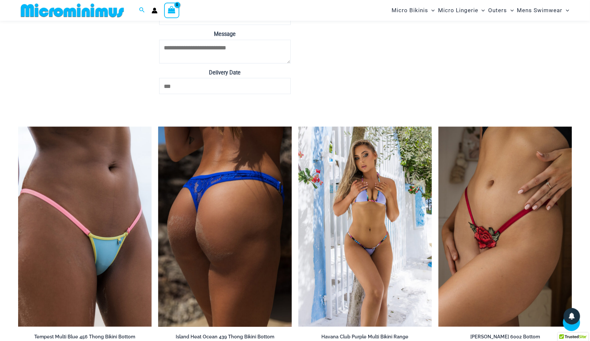  What do you see at coordinates (72, 10) in the screenshot?
I see `img: MM SHOP LOGO FLAT` at bounding box center [72, 10].